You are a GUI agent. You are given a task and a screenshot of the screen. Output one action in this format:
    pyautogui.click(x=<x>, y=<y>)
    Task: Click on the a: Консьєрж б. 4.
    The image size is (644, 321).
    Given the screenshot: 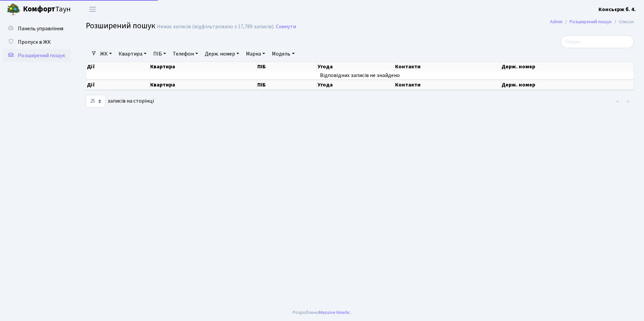 What is the action you would take?
    pyautogui.click(x=617, y=9)
    